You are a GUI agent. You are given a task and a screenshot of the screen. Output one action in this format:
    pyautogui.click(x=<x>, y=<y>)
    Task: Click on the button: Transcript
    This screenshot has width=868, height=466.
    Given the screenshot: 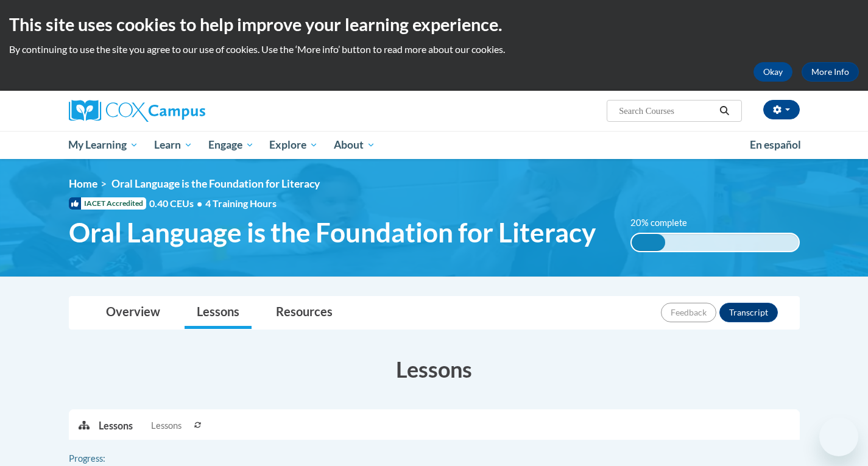 What is the action you would take?
    pyautogui.click(x=749, y=312)
    